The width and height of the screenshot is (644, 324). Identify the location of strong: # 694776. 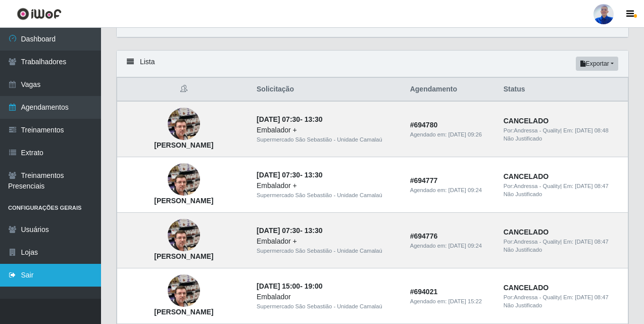
(424, 236).